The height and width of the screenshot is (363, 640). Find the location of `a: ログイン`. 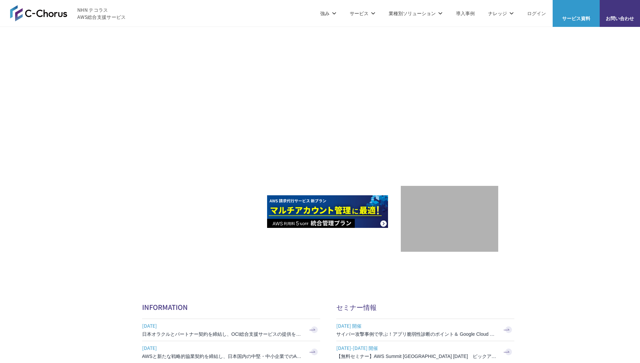

a: ログイン is located at coordinates (536, 13).